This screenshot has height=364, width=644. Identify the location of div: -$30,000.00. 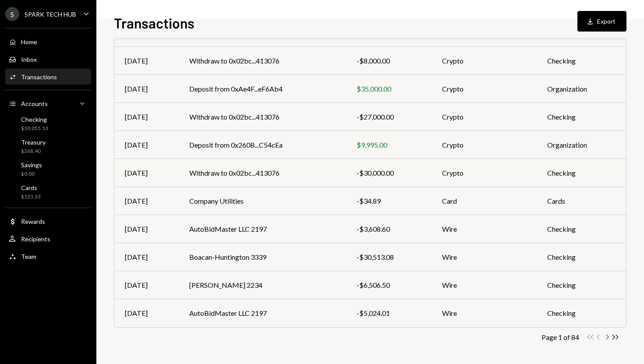
(389, 172).